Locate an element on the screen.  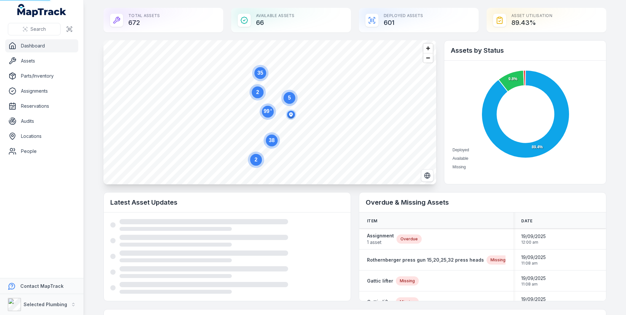
a: Locations is located at coordinates (42, 136).